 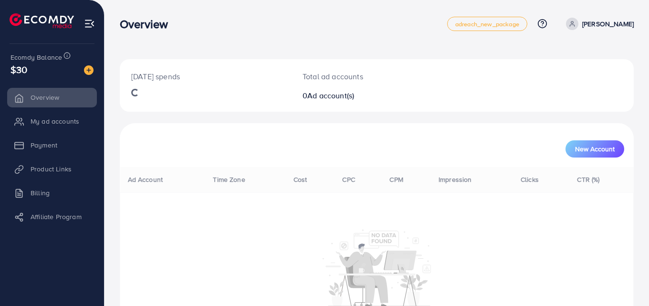 What do you see at coordinates (488, 24) in the screenshot?
I see `a: adreach_new_package` at bounding box center [488, 24].